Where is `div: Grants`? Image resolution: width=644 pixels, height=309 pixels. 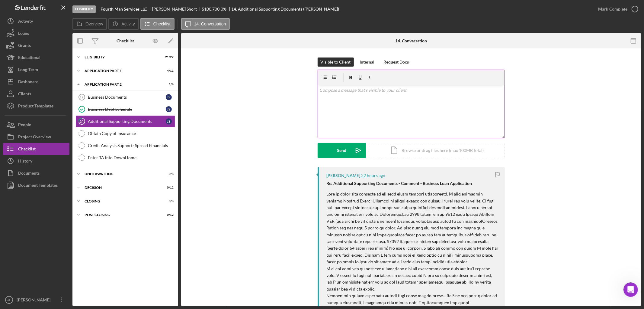 div: Grants is located at coordinates (25, 46).